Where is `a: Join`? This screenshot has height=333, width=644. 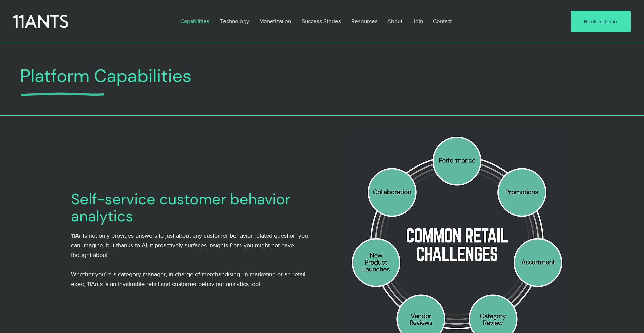 a: Join is located at coordinates (417, 21).